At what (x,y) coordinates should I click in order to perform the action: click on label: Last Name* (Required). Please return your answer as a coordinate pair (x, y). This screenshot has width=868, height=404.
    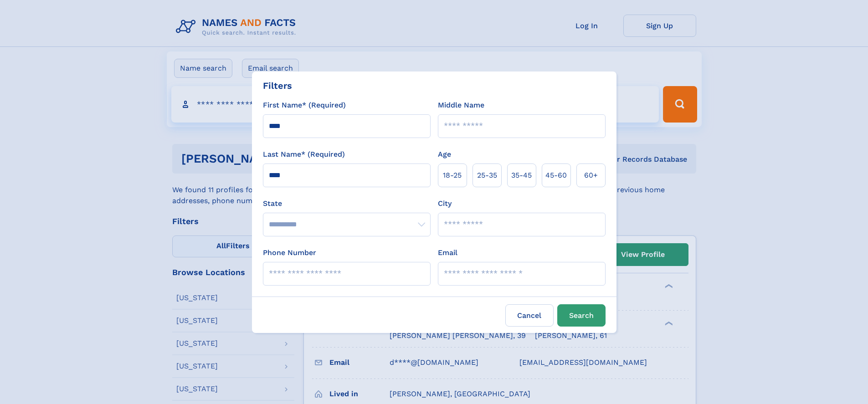
    Looking at the image, I should click on (304, 155).